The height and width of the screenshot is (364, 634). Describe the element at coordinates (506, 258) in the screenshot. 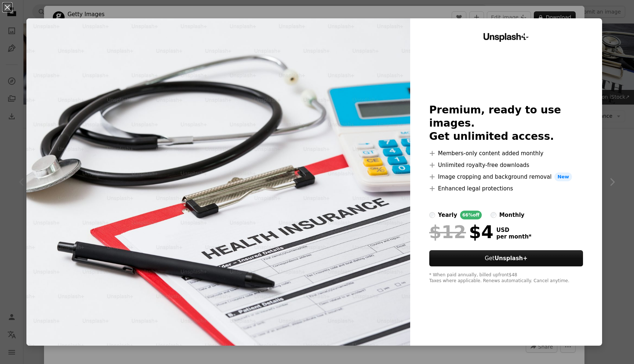

I see `button: GetUnsplash+` at that location.